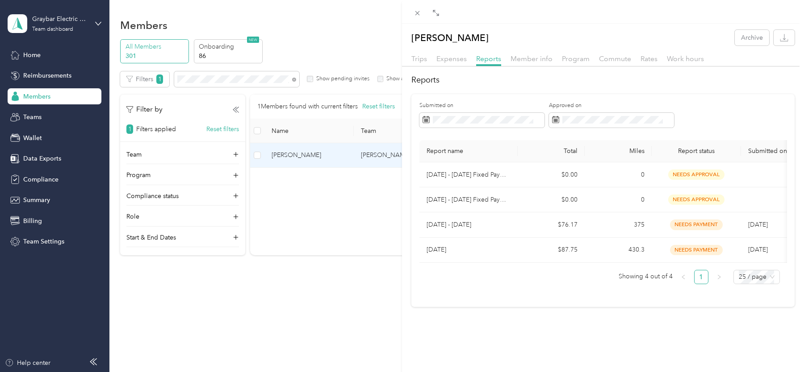 Image resolution: width=804 pixels, height=372 pixels. I want to click on button: right, so click(719, 277).